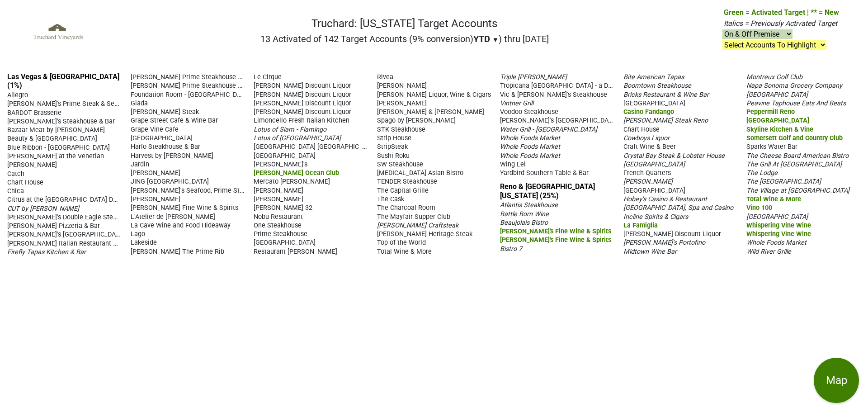 The height and width of the screenshot is (412, 868). I want to click on button: Map, so click(836, 380).